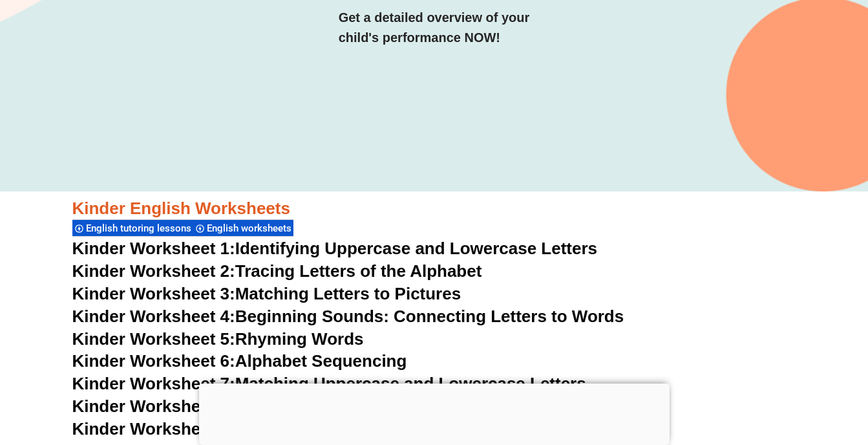 The height and width of the screenshot is (445, 868). Describe the element at coordinates (154, 339) in the screenshot. I see `span: Kinder Worksheet 5:` at that location.